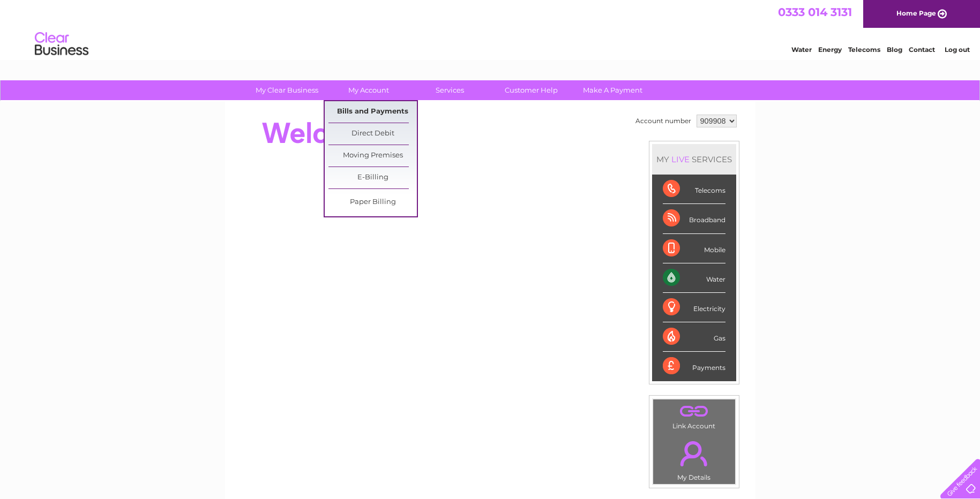 The image size is (980, 499). I want to click on a: Contact, so click(921, 50).